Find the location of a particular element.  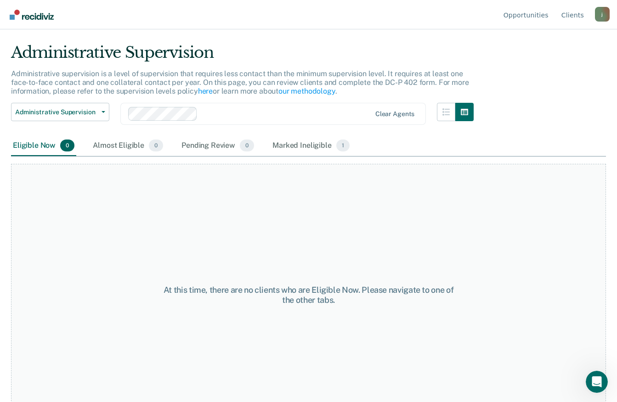

a: our methodology is located at coordinates (307, 91).